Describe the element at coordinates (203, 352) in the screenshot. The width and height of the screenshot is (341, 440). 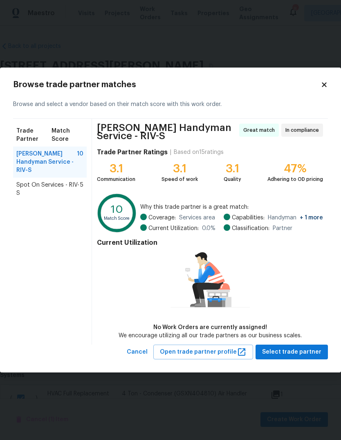
I see `button: Open trade partner profile` at that location.